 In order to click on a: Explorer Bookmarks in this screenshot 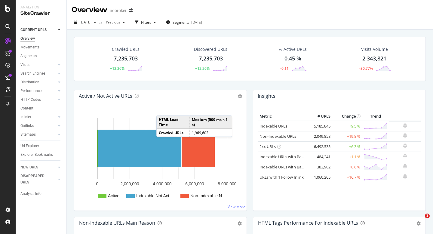, I will do `click(41, 155)`.